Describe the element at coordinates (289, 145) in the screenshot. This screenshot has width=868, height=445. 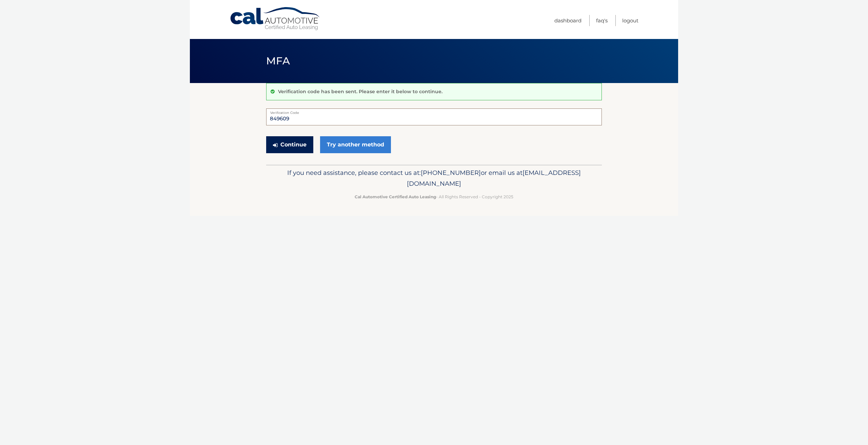
I see `button: Continue` at that location.